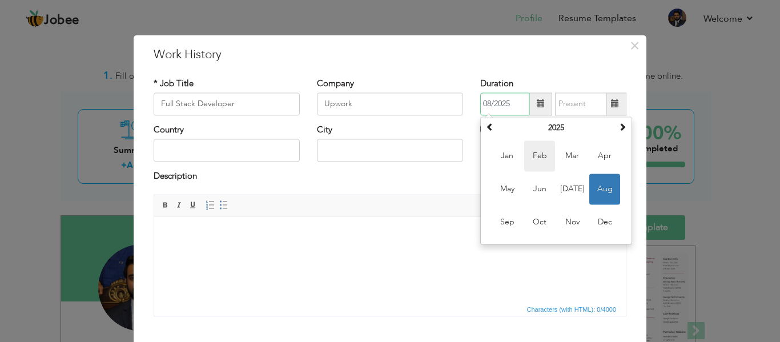  What do you see at coordinates (507, 222) in the screenshot?
I see `span: Sep` at bounding box center [507, 222].